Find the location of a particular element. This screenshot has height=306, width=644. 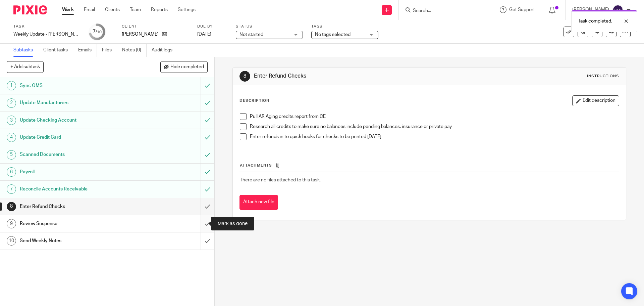

a: Files is located at coordinates (109, 50).